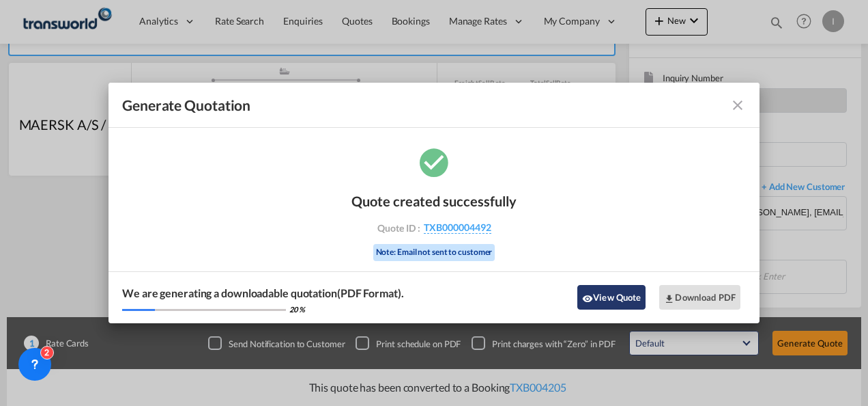  What do you see at coordinates (297, 309) in the screenshot?
I see `div: 20 %` at bounding box center [297, 309].